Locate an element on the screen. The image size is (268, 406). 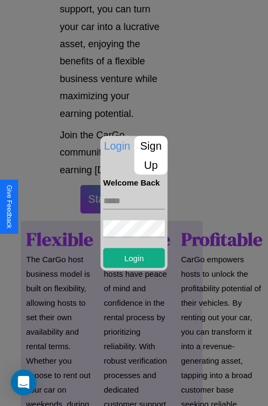
div: Open Intercom Messenger is located at coordinates (24, 382).